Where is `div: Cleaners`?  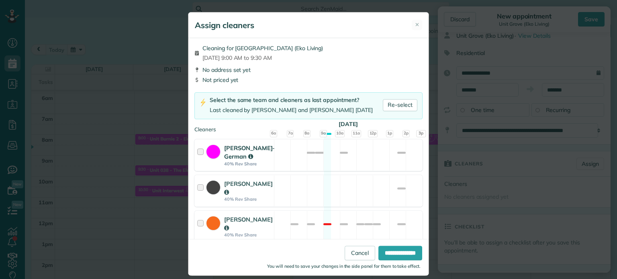
div: Cleaners is located at coordinates (308, 127).